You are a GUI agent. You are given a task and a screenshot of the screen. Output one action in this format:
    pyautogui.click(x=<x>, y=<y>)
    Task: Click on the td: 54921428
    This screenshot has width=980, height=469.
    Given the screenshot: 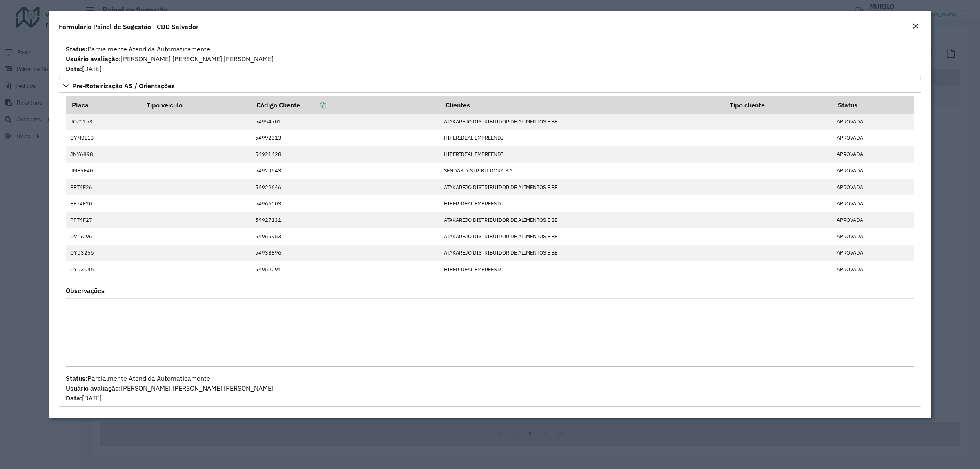 What is the action you would take?
    pyautogui.click(x=346, y=154)
    